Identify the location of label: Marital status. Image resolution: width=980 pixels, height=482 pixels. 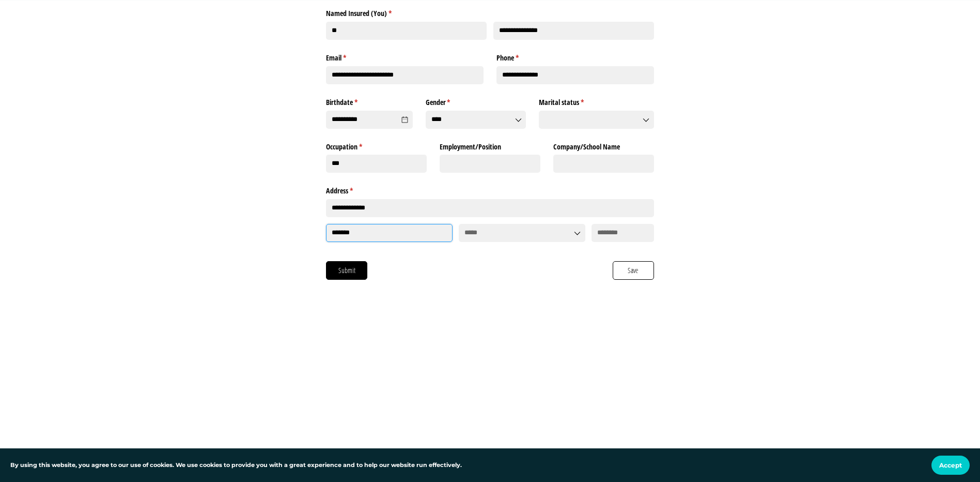
(596, 101).